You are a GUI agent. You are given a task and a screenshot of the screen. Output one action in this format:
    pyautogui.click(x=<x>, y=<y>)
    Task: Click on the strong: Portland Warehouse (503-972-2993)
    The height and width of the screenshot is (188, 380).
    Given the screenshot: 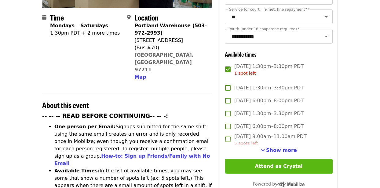 What is the action you would take?
    pyautogui.click(x=171, y=29)
    